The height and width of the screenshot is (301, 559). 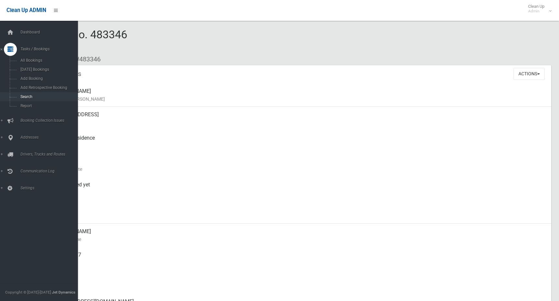 I want to click on span: Settings, so click(x=51, y=188).